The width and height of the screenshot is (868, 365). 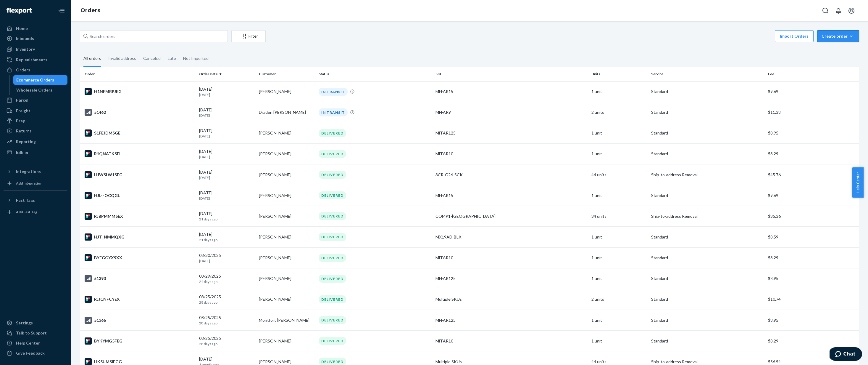 I want to click on button: Open Search Box, so click(x=825, y=10).